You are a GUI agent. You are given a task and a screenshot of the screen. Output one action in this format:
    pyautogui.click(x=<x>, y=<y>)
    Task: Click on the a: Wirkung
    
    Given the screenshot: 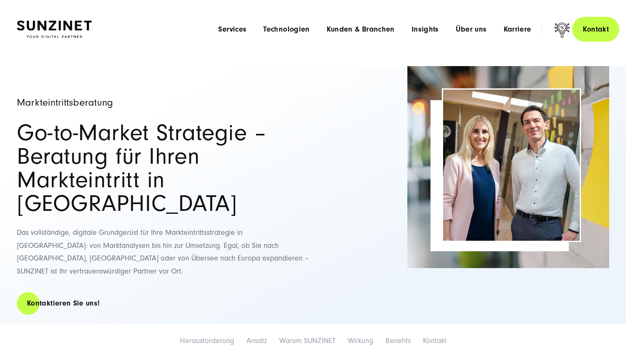 What is the action you would take?
    pyautogui.click(x=361, y=340)
    